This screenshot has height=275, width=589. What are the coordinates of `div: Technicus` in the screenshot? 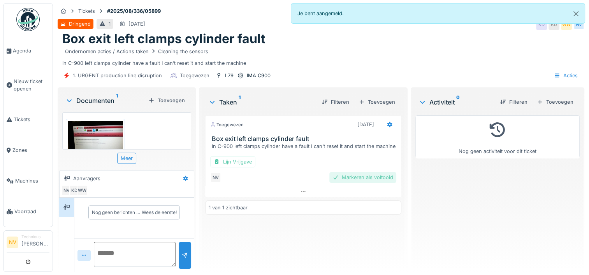 It's located at (35, 237).